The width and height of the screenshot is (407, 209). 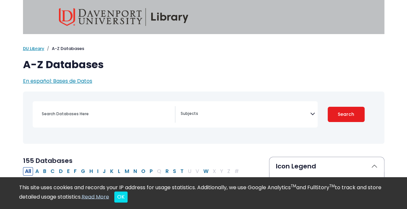 What do you see at coordinates (204, 117) in the screenshot?
I see `nav: Search filters` at bounding box center [204, 117].